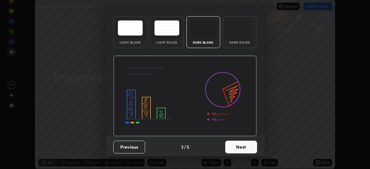 This screenshot has height=169, width=370. Describe the element at coordinates (182, 147) in the screenshot. I see `h4: 3` at that location.